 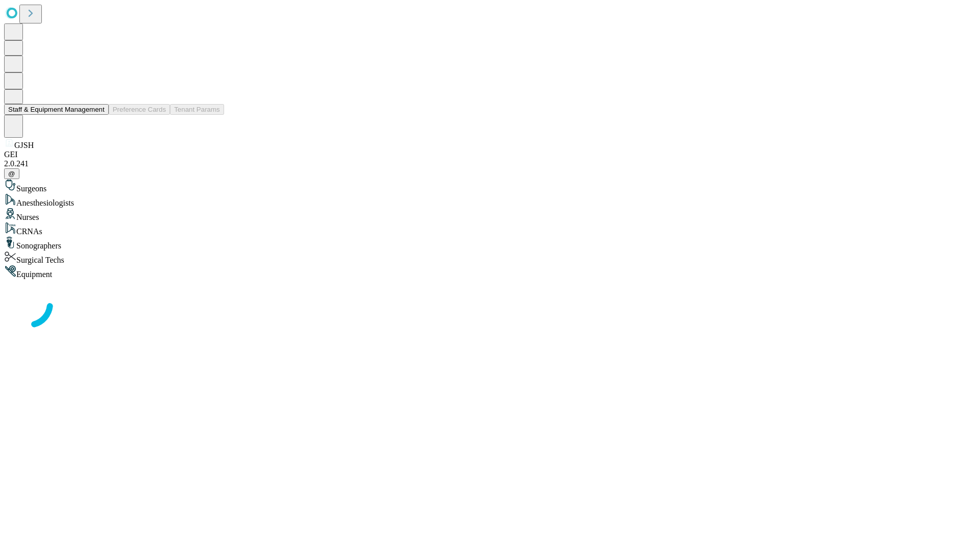 What do you see at coordinates (24, 145) in the screenshot?
I see `span: GJSH` at bounding box center [24, 145].